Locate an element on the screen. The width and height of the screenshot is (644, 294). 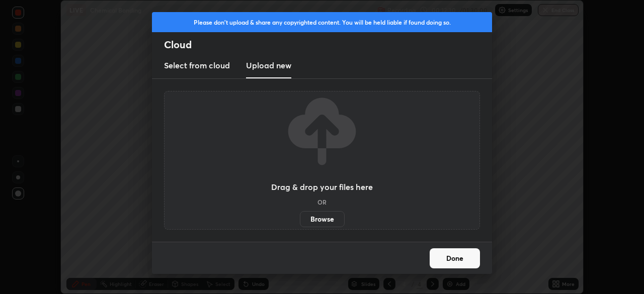
h3: Upload new is located at coordinates (269, 66).